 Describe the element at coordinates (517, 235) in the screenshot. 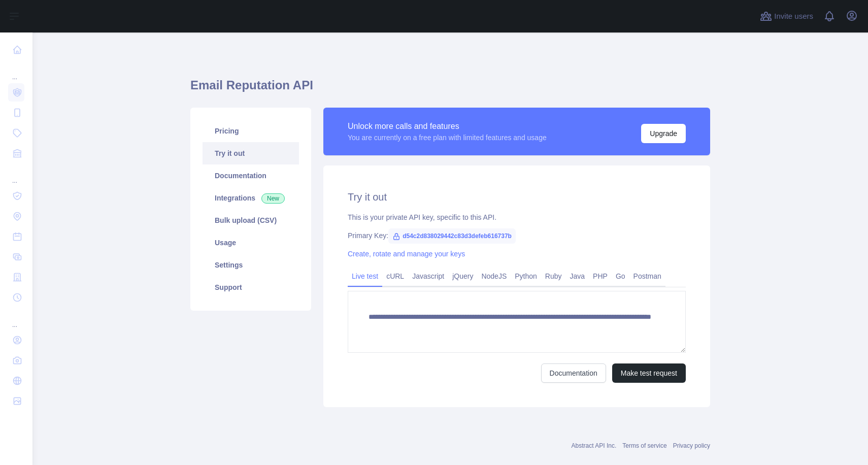

I see `div: Primary Key:` at that location.